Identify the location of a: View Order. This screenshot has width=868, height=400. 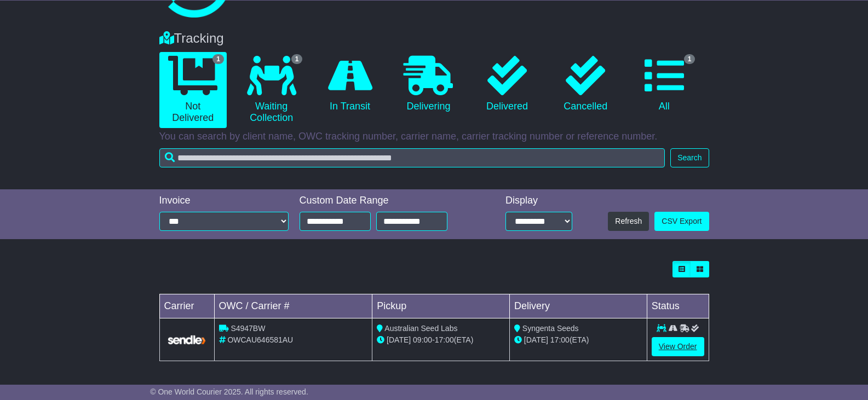
(677, 347).